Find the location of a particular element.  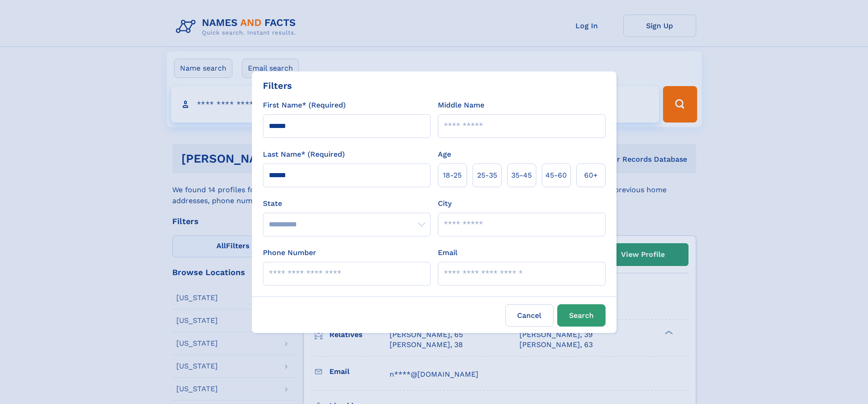

span: 25‑35 is located at coordinates (487, 175).